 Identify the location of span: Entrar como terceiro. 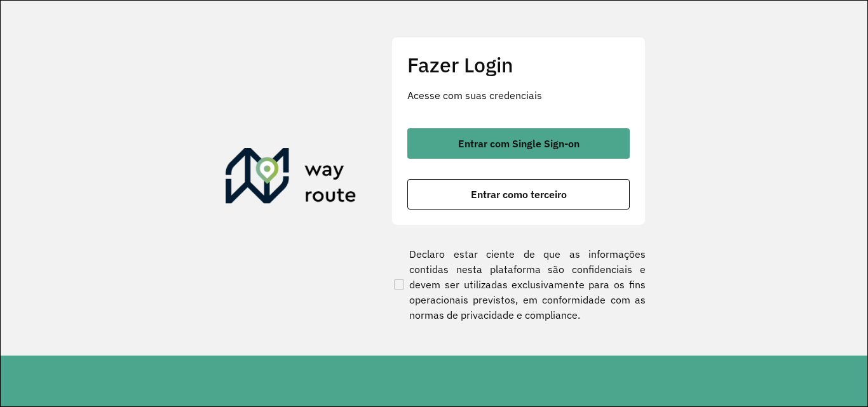
(518, 194).